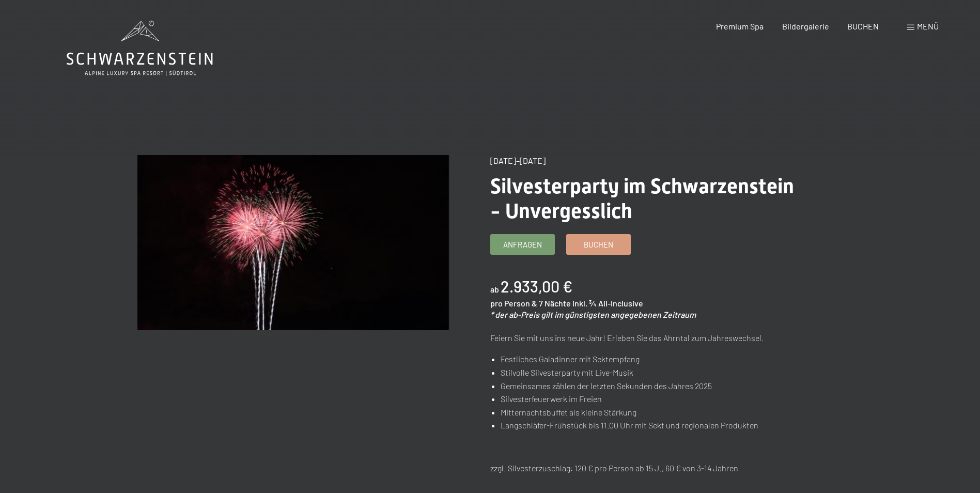  What do you see at coordinates (740, 25) in the screenshot?
I see `a: Premium Spa` at bounding box center [740, 25].